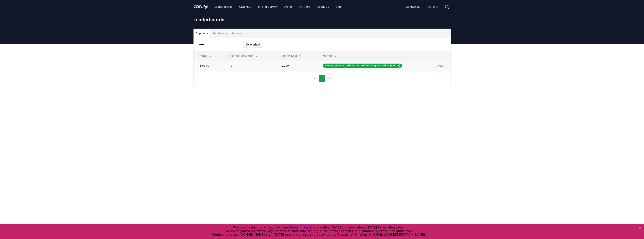 The height and width of the screenshot is (239, 644). I want to click on a: Leaderboards, so click(223, 7).